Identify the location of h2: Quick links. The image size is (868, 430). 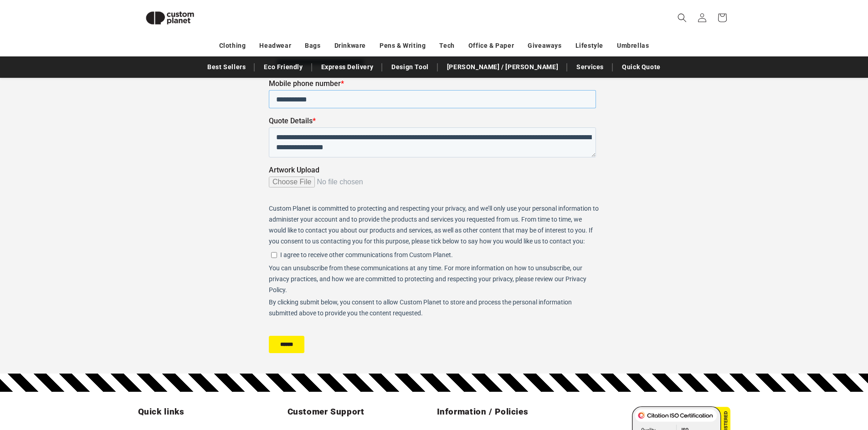
(210, 412).